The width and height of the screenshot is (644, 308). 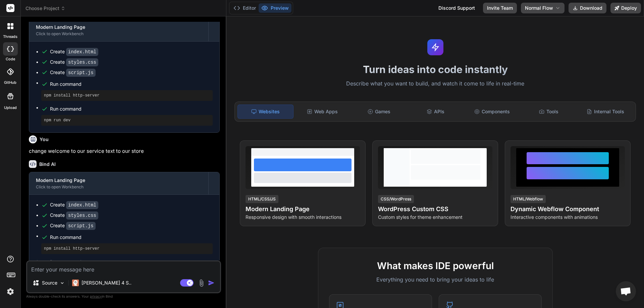 What do you see at coordinates (75, 283) in the screenshot?
I see `img: Claude 4 Sonnet` at bounding box center [75, 283].